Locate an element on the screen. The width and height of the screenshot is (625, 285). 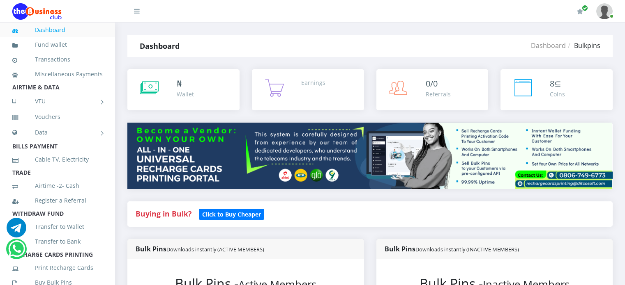
i: Renew/Upgrade Subscription is located at coordinates (580, 12).